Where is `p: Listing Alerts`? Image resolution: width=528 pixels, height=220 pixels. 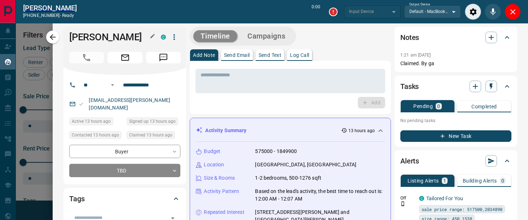
p: Listing Alerts is located at coordinates (423, 181).